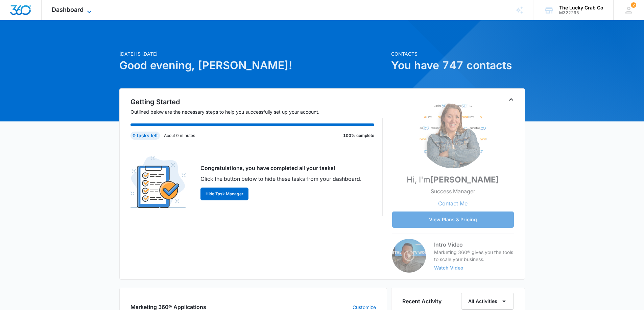 The image size is (644, 310). What do you see at coordinates (225, 194) in the screenshot?
I see `button: Hide Task Manager` at bounding box center [225, 194].